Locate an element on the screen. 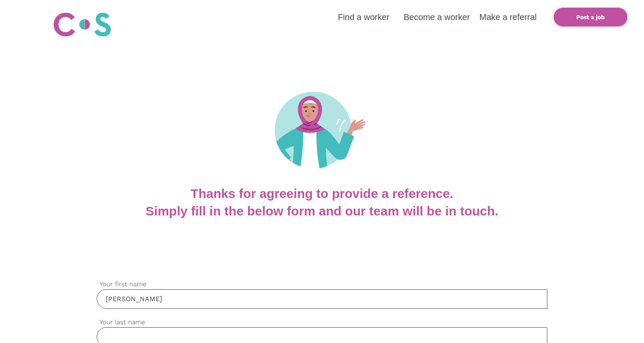  a: Find a worker is located at coordinates (363, 17).